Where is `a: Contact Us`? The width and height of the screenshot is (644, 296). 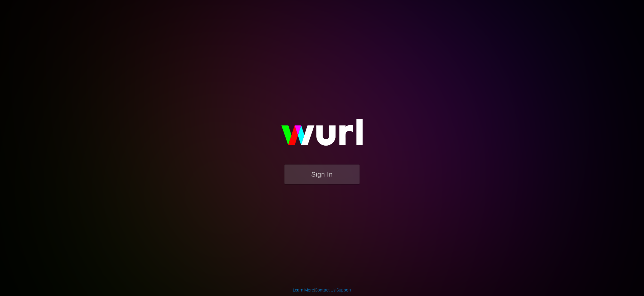
a: Contact Us is located at coordinates (325, 290).